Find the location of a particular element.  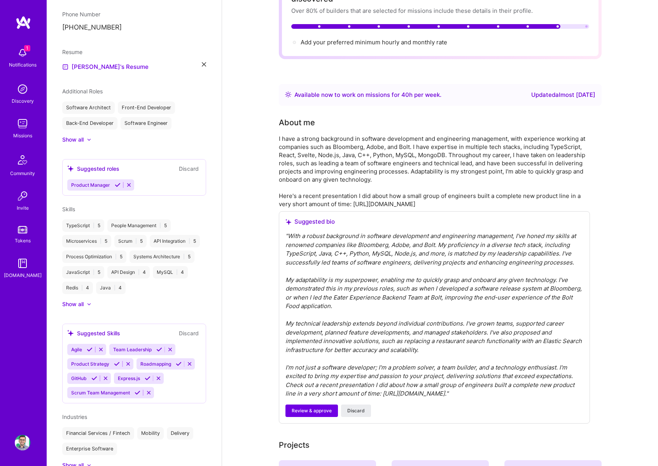

div: Missions is located at coordinates (23, 135).